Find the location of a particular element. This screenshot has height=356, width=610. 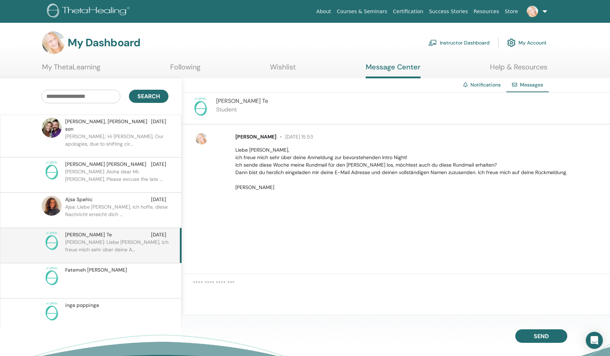

span: Ajsa Spahic is located at coordinates (79, 199).